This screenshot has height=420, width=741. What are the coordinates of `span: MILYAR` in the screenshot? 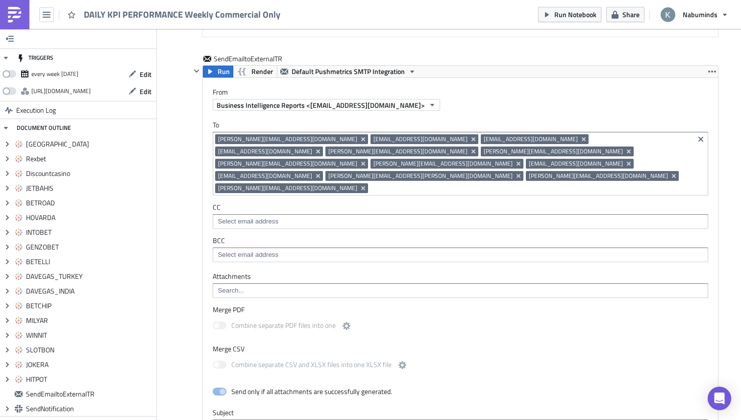 It's located at (90, 320).